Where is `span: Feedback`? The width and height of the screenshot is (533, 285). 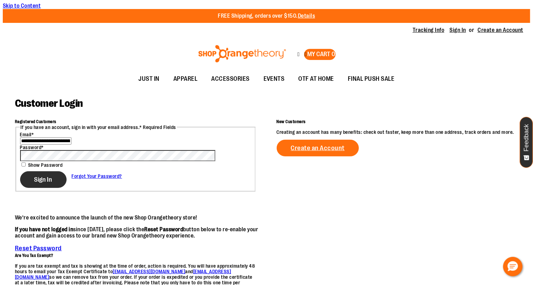
span: Feedback is located at coordinates (526, 138).